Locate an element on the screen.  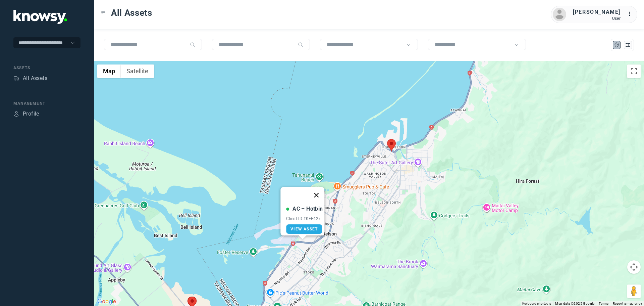
button: Drag Pegman onto the map to open Street View is located at coordinates (634, 291).